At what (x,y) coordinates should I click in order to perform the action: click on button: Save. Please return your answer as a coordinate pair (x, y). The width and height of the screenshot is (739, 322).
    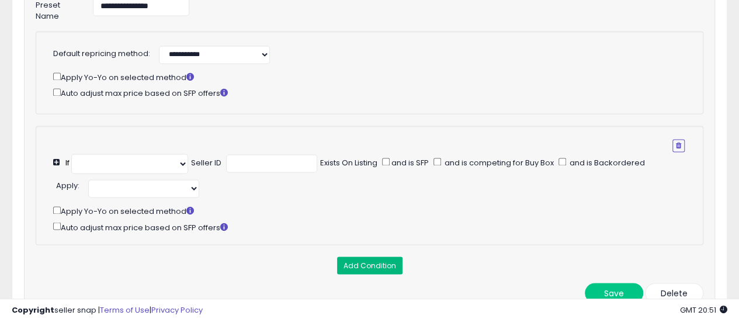
    Looking at the image, I should click on (614, 293).